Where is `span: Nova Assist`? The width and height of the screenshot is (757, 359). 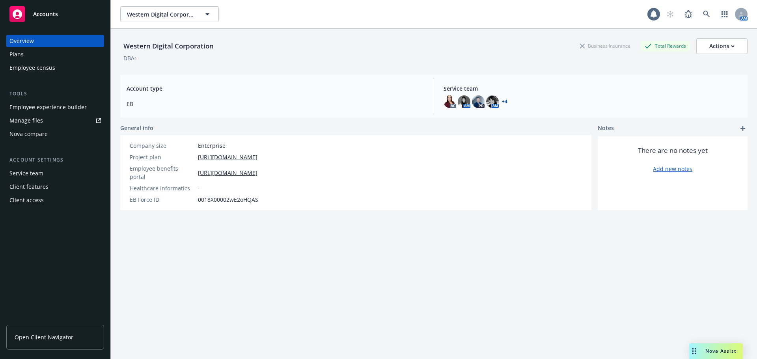
span: Nova Assist is located at coordinates (721, 351).